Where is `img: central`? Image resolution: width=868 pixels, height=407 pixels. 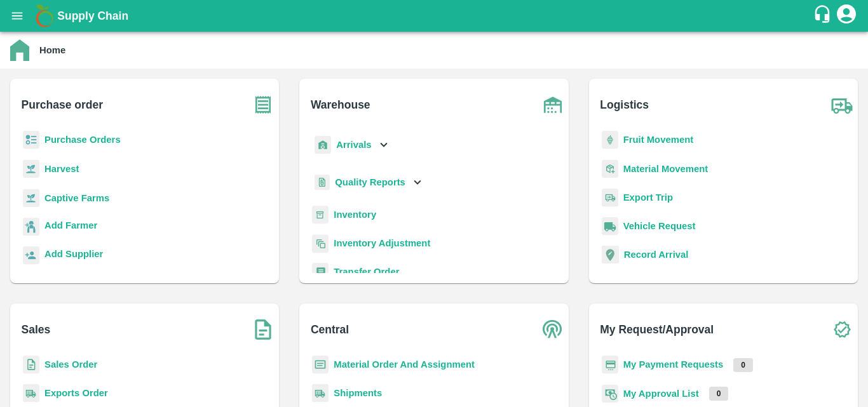 img: central is located at coordinates (553, 330).